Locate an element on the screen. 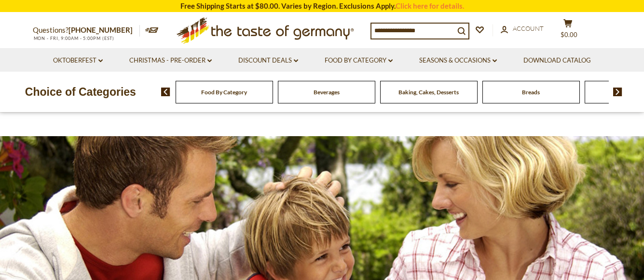 This screenshot has width=644, height=280. span: Baking, Cakes, Desserts is located at coordinates (428, 92).